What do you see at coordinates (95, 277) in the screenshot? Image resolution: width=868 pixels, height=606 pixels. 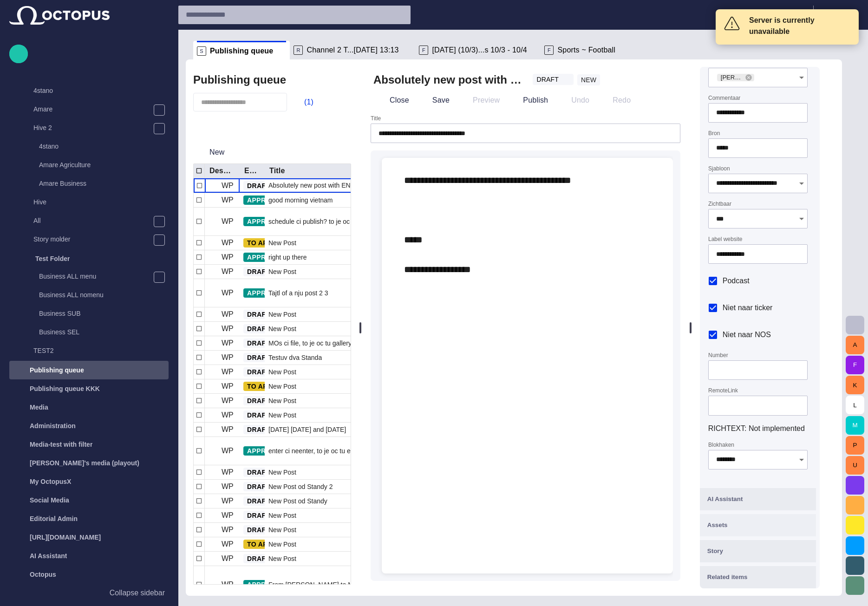 I see `div: Business ALL menu` at bounding box center [95, 277].